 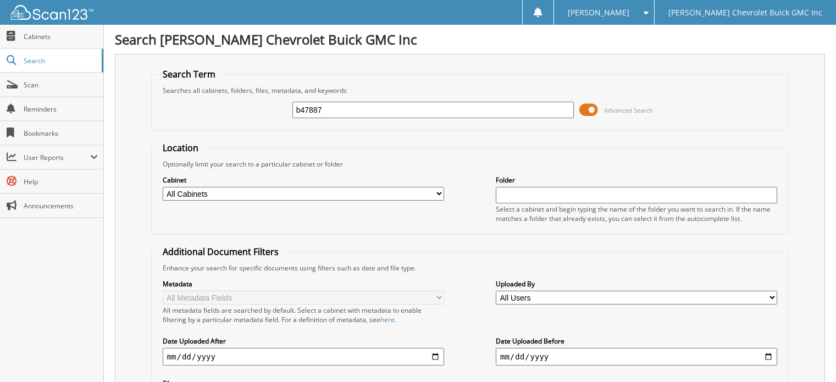 I want to click on span: Help, so click(x=60, y=181).